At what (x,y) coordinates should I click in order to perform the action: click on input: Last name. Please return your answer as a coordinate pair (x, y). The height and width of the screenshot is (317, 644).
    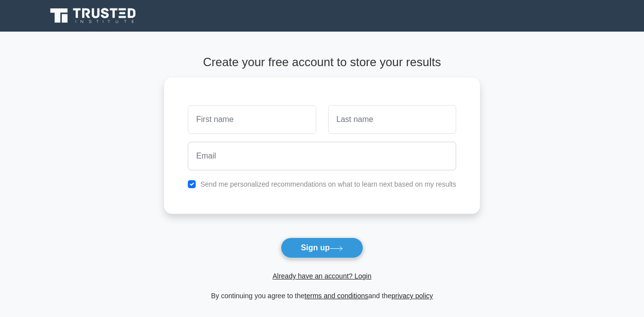
    Looking at the image, I should click on (392, 120).